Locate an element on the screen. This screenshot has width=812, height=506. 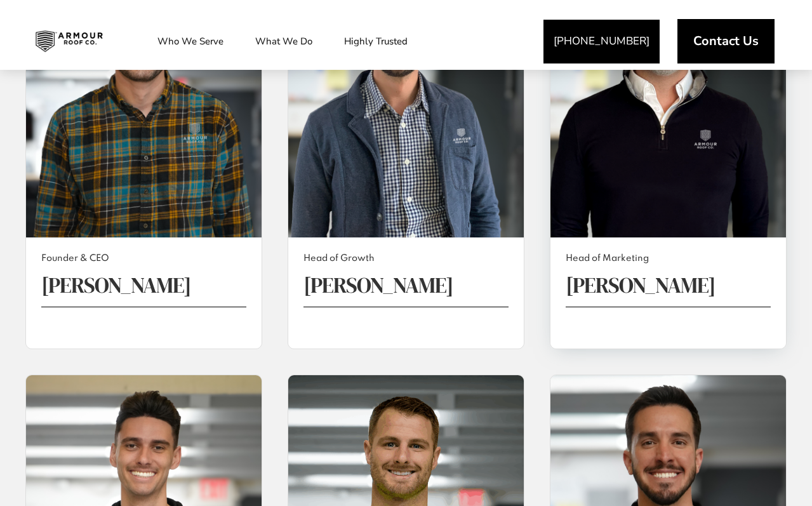
a: What We Do is located at coordinates (284, 41).